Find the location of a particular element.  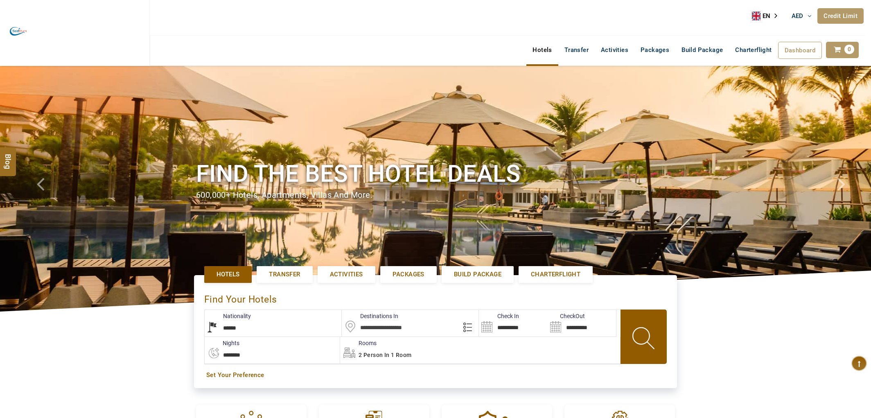

label: nights is located at coordinates (222, 343).